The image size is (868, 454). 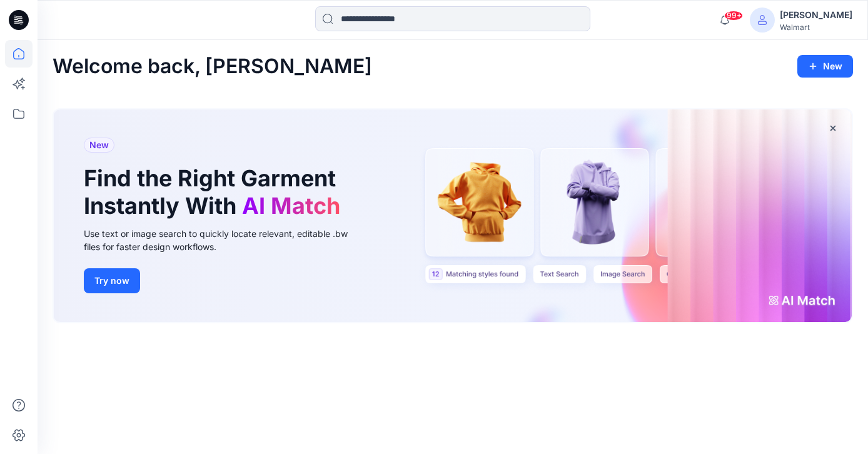 I want to click on div: Use text or image search to quickly locate relevant, editable .bw files for faster design workflows., so click(x=225, y=240).